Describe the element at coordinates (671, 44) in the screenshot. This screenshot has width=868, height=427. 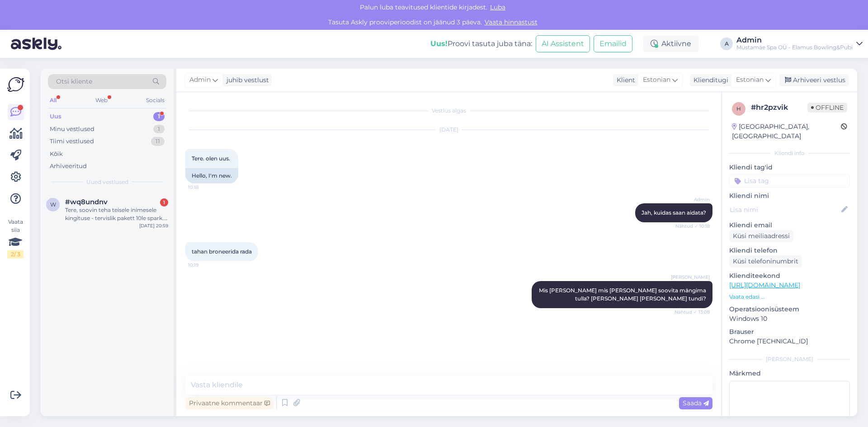
I see `div: Aktiivne` at that location.